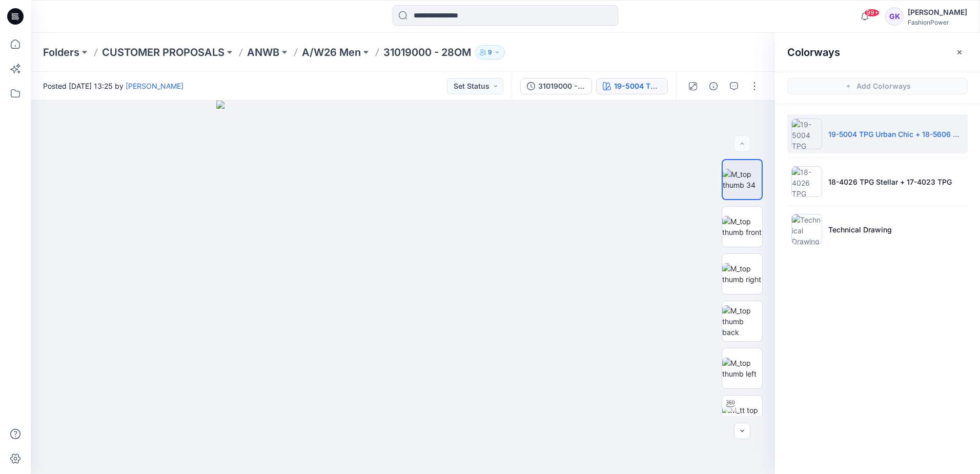  I want to click on h2: Colorways, so click(813, 53).